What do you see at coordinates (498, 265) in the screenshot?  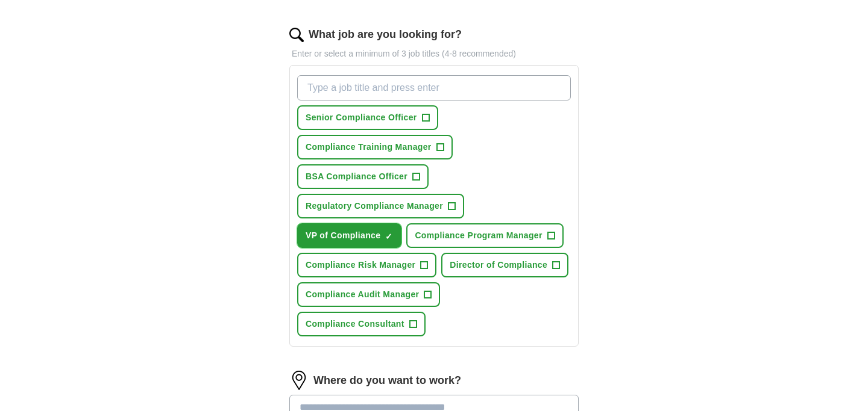 I see `span: Director of Compliance` at bounding box center [498, 265].